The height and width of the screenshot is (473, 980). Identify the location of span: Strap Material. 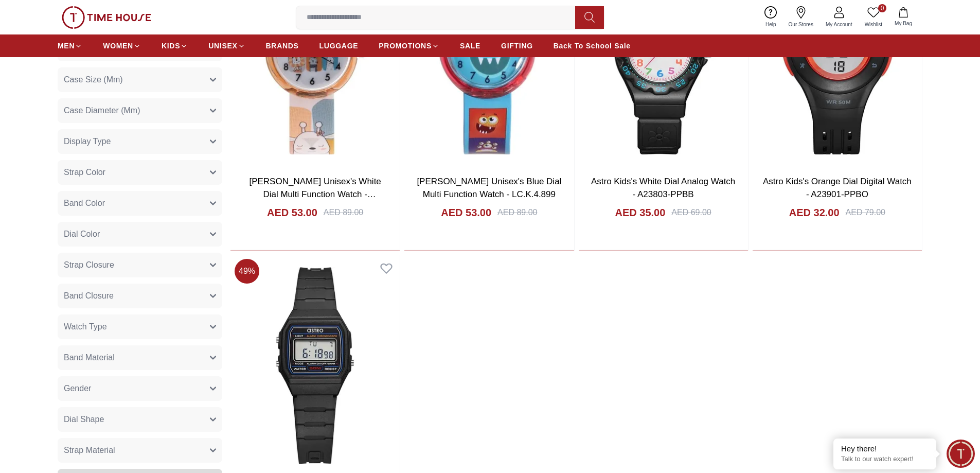
(90, 450).